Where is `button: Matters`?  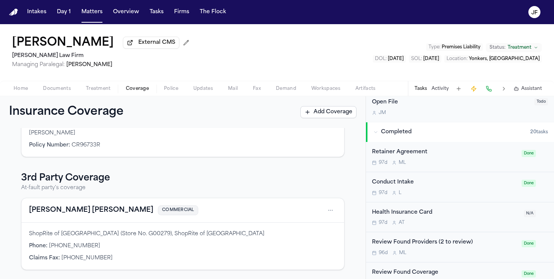
button: Matters is located at coordinates (92, 12).